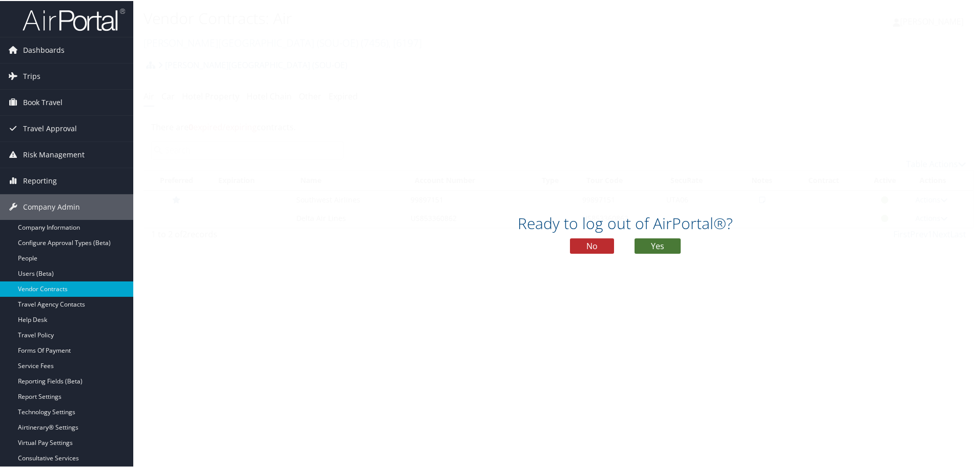 This screenshot has height=467, width=980. What do you see at coordinates (658, 245) in the screenshot?
I see `button: Yes` at bounding box center [658, 245].